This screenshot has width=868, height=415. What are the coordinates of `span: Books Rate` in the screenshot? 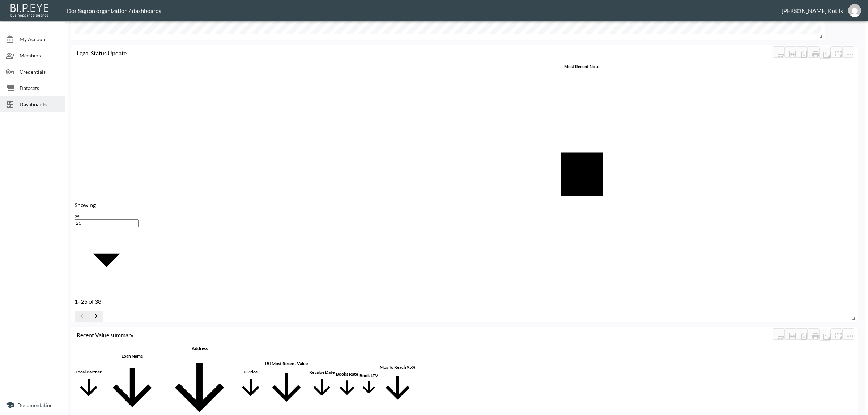 It's located at (347, 385).